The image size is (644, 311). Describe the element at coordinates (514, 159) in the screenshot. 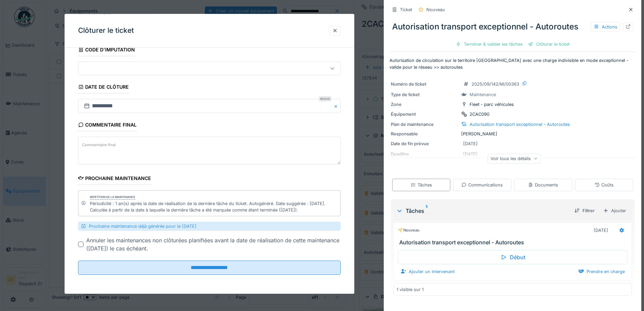

I see `div: Voir tous les détails` at that location.